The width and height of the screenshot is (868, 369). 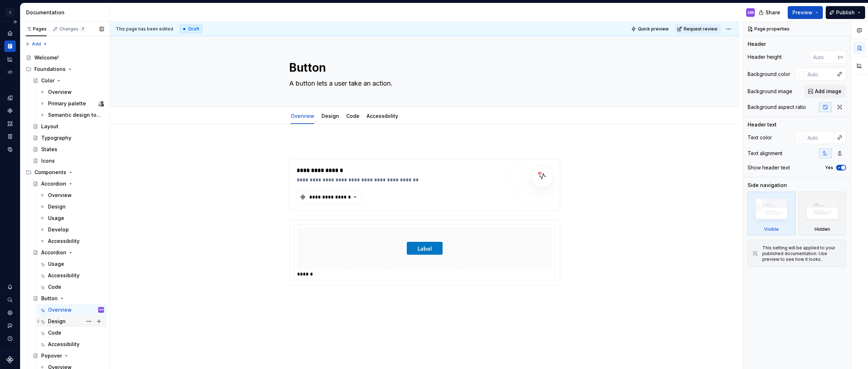 I want to click on a: Develop, so click(x=72, y=229).